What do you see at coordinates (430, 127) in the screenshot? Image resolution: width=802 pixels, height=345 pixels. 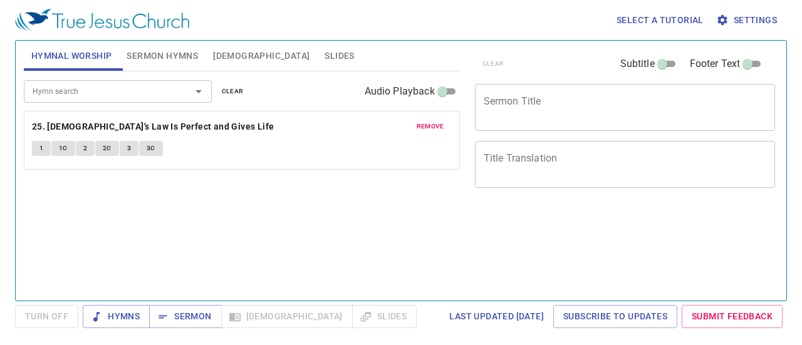 I see `span: remove` at bounding box center [430, 127].